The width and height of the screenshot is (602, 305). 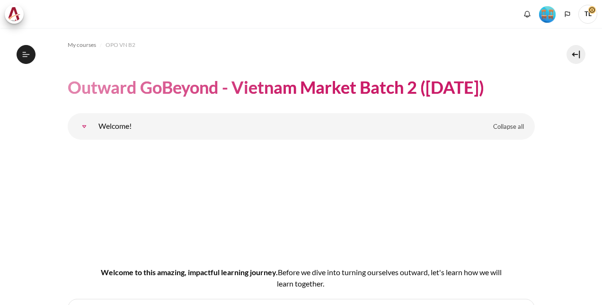 What do you see at coordinates (588, 14) in the screenshot?
I see `a: User menu` at bounding box center [588, 14].